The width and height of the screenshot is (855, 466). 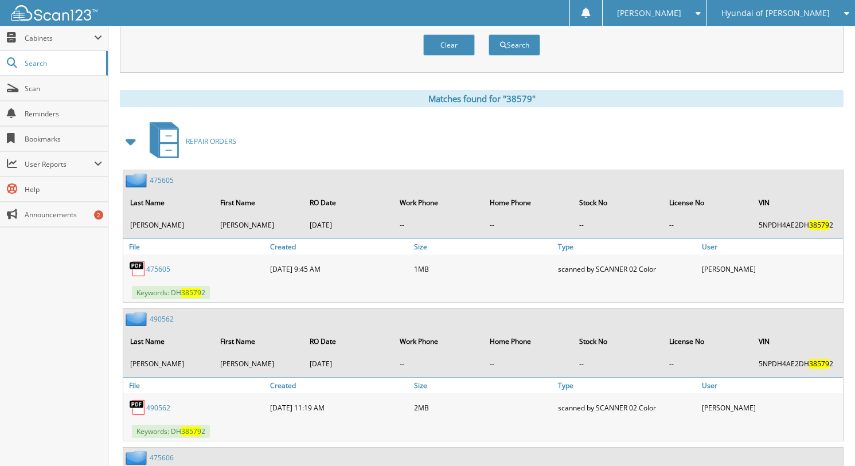 I want to click on button: Clear, so click(x=449, y=45).